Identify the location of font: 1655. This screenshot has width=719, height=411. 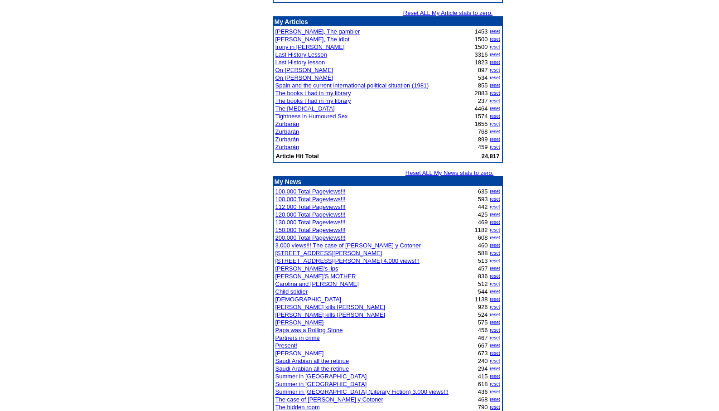
(481, 124).